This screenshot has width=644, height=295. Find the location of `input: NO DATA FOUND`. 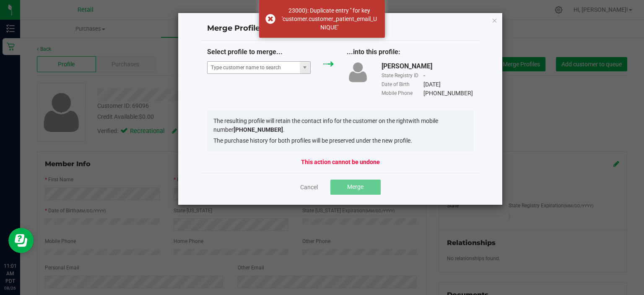

input: NO DATA FOUND is located at coordinates (254, 67).